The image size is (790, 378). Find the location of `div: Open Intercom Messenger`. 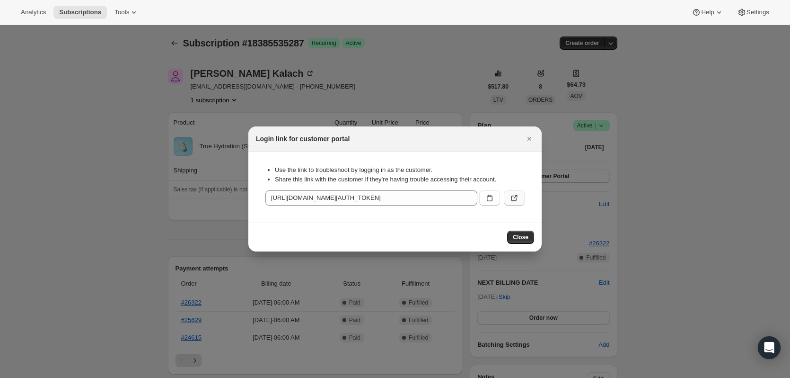

div: Open Intercom Messenger is located at coordinates (770, 347).